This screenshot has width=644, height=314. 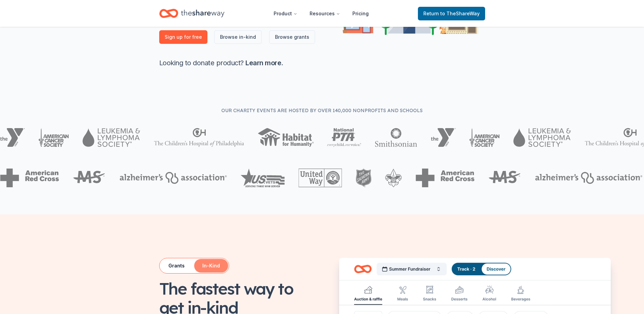 What do you see at coordinates (183, 37) in the screenshot?
I see `a: Sign up for free` at bounding box center [183, 37].